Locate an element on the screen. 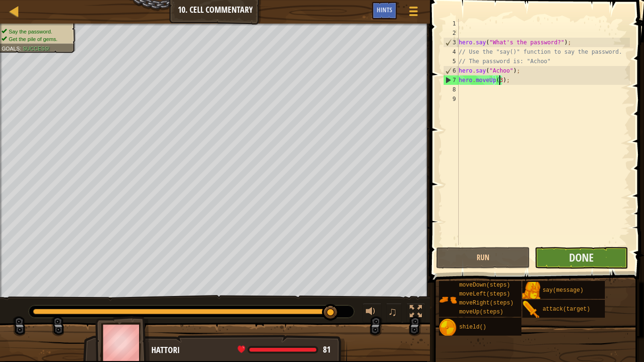 The image size is (644, 362). div: health: 81.0 / 81.0 is located at coordinates (284, 350).